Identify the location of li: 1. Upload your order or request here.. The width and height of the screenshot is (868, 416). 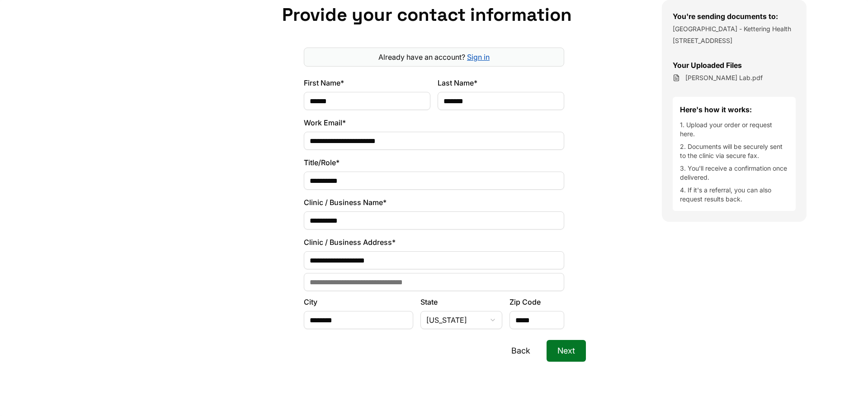
(734, 129).